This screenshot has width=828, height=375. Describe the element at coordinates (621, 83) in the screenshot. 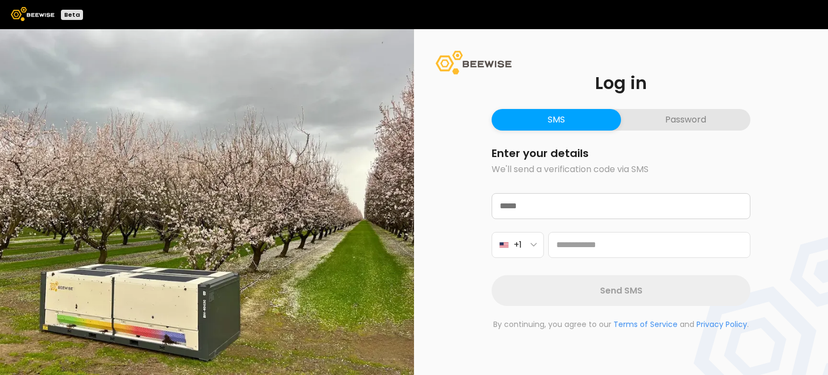

I see `h1: Log in` at that location.